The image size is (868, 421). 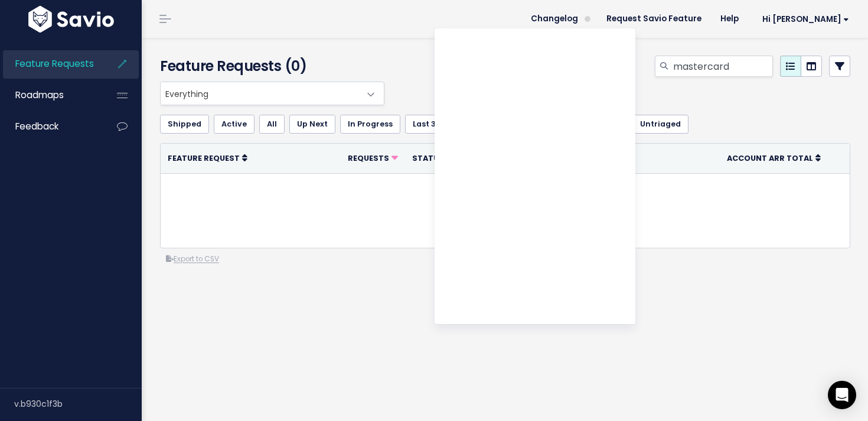 What do you see at coordinates (555, 19) in the screenshot?
I see `span: Changelog` at bounding box center [555, 19].